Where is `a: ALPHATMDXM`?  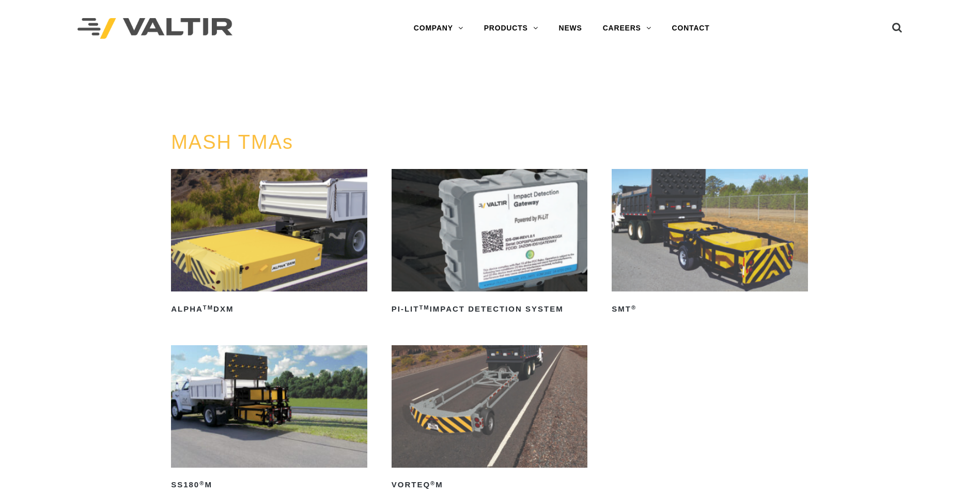 a: ALPHATMDXM is located at coordinates (269, 243).